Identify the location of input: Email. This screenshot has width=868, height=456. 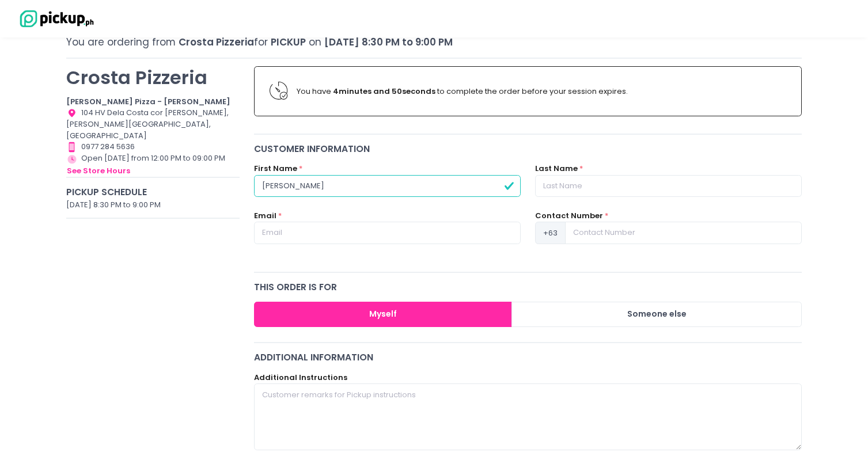
(387, 232).